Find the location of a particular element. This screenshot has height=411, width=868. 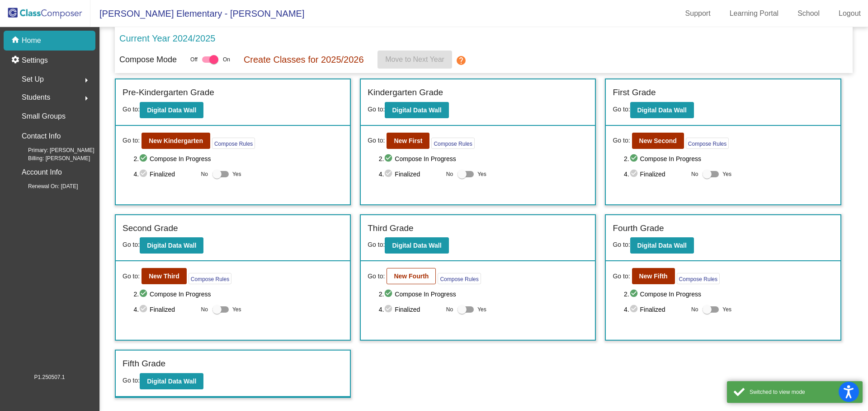

b: New First is located at coordinates (407, 141).